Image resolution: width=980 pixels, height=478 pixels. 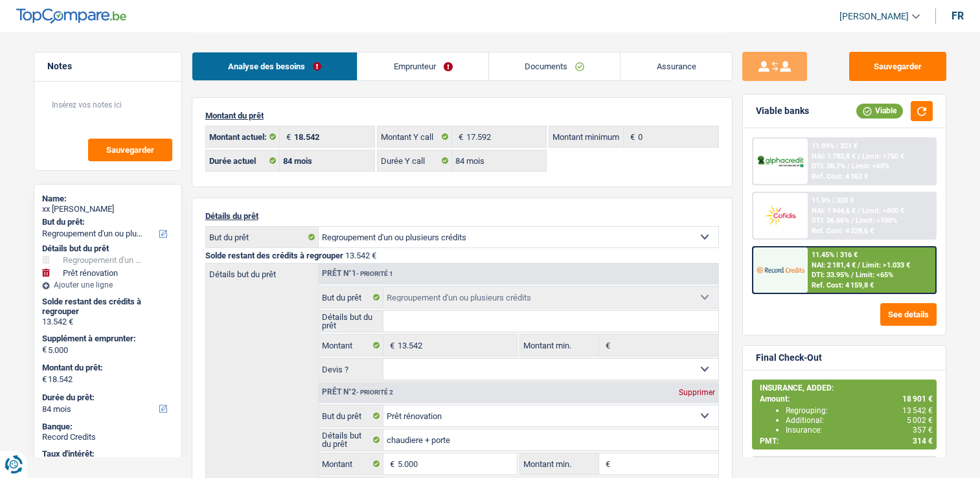 I want to click on span: 357 €, so click(x=922, y=430).